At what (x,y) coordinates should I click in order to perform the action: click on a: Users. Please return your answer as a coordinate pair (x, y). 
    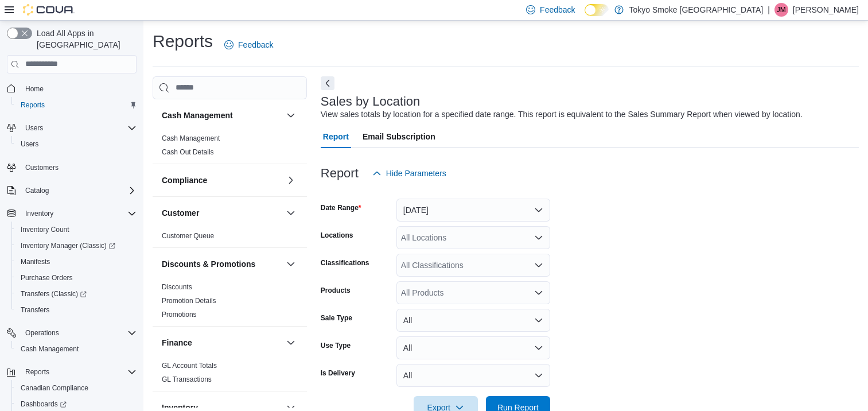
    Looking at the image, I should click on (29, 144).